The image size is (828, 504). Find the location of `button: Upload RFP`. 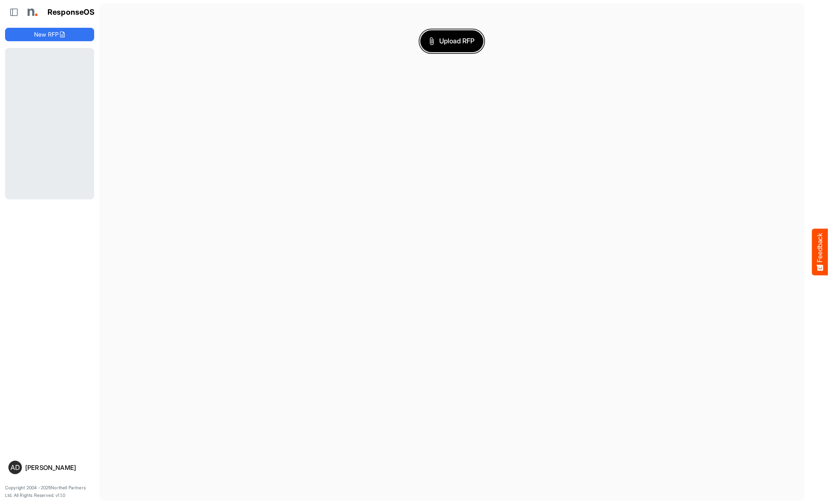

button: Upload RFP is located at coordinates (452, 41).